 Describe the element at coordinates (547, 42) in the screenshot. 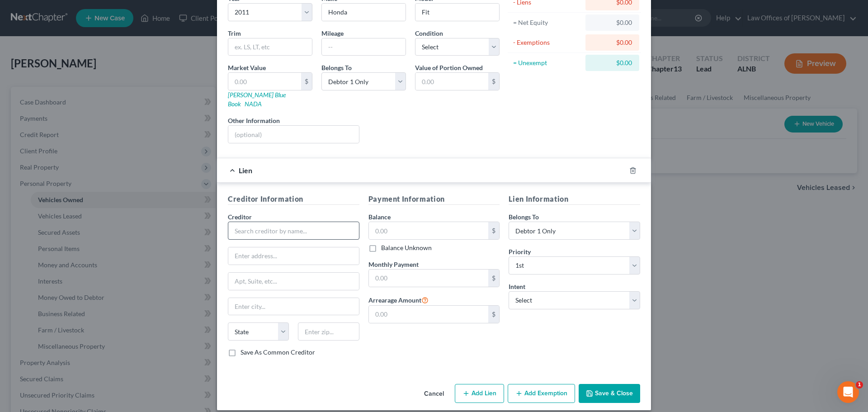

I see `div: - Exemptions` at that location.